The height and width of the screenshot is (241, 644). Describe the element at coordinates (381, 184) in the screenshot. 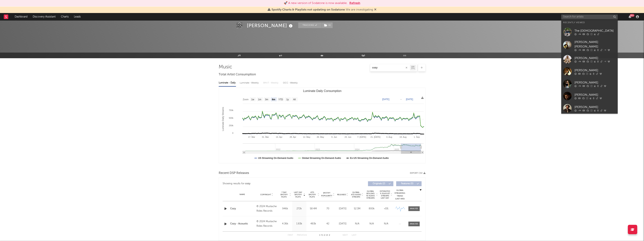

I see `button: Originals(2)` at that location.